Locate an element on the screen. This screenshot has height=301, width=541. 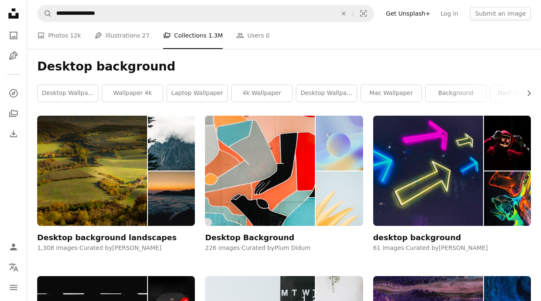
img: photo-1531736275454-adc48d079ce9 is located at coordinates (339, 199).